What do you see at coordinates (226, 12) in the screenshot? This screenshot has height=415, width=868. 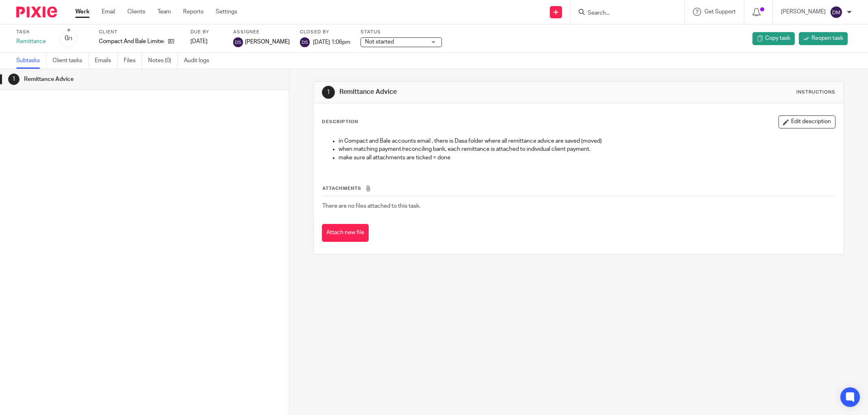 I see `a: Settings` at bounding box center [226, 12].